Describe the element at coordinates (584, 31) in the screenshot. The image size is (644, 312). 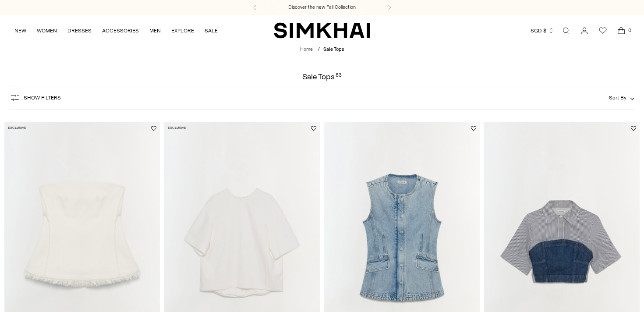
I see `a: Go to the account page` at that location.